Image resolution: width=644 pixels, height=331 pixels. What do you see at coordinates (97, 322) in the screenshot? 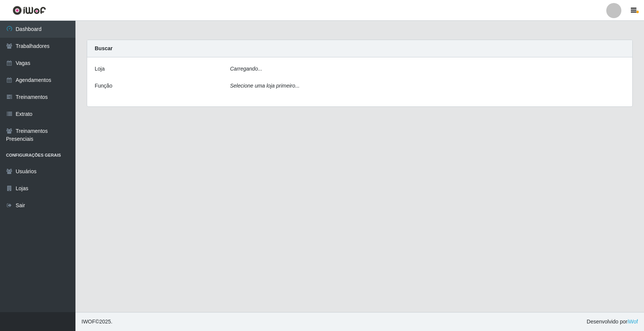
I see `span: © 2025 .` at bounding box center [97, 322].